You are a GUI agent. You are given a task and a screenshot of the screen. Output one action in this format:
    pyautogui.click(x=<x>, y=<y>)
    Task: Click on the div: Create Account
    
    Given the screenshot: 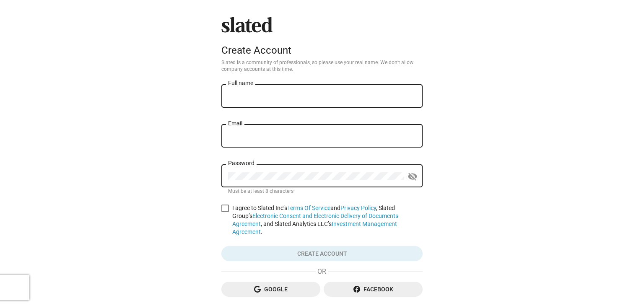 What is the action you would take?
    pyautogui.click(x=322, y=50)
    